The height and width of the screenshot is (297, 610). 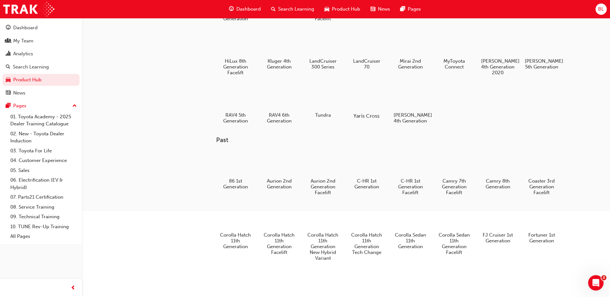 I want to click on span: prev-icon, so click(x=73, y=288).